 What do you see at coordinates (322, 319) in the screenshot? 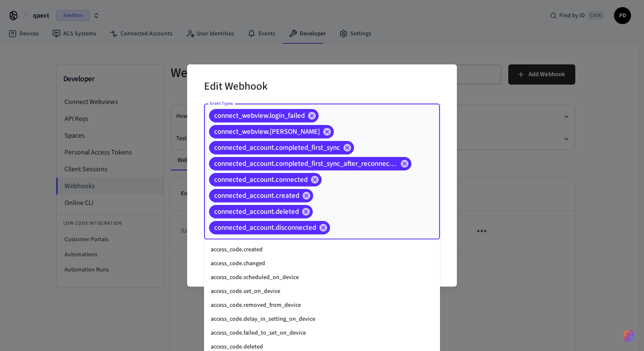
I see `li: access_code.delay_in_setting_on_device` at bounding box center [322, 319].